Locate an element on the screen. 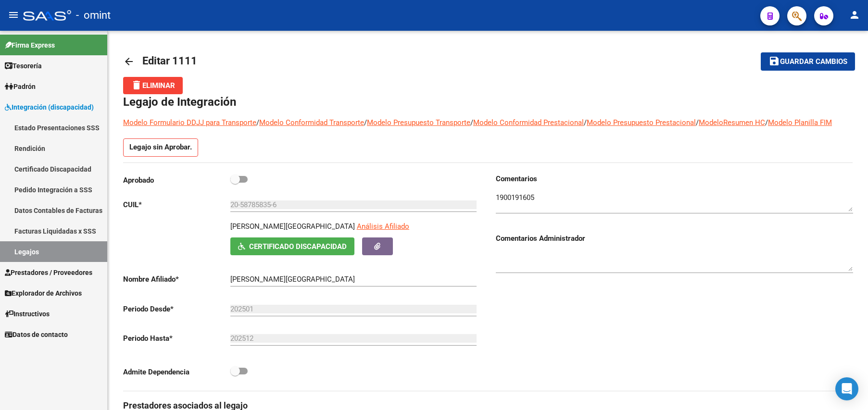 The width and height of the screenshot is (868, 410). span: Eliminar is located at coordinates (153, 86).